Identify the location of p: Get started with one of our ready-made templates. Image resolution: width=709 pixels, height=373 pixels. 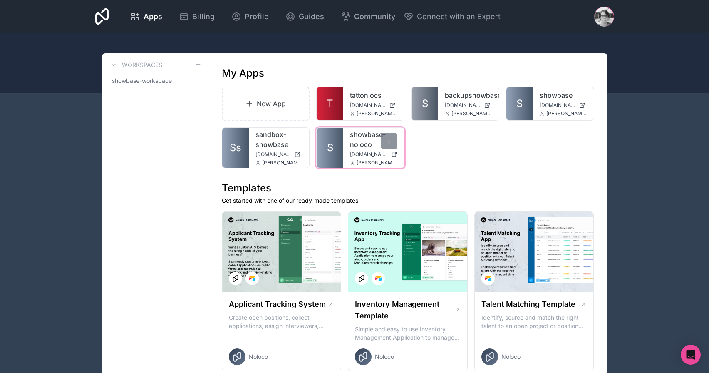
(408, 200).